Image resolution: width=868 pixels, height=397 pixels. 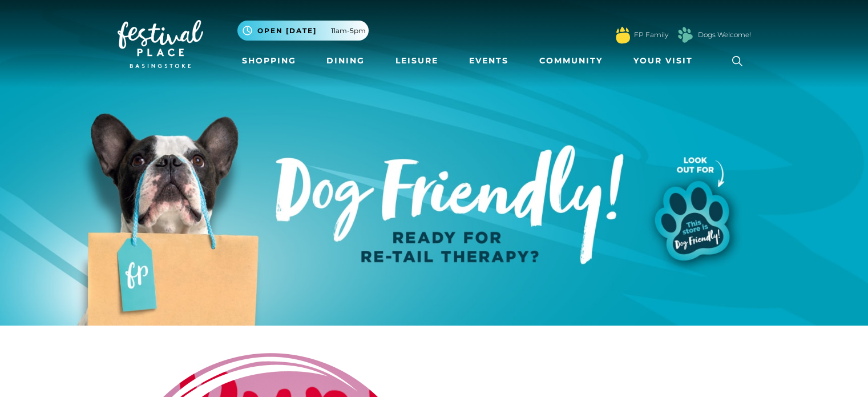 What do you see at coordinates (488, 60) in the screenshot?
I see `a: Events` at bounding box center [488, 60].